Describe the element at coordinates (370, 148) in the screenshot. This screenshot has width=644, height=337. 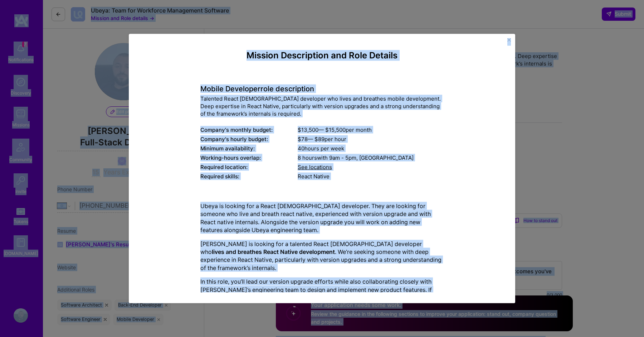
I see `div: 40 hours per week` at that location.